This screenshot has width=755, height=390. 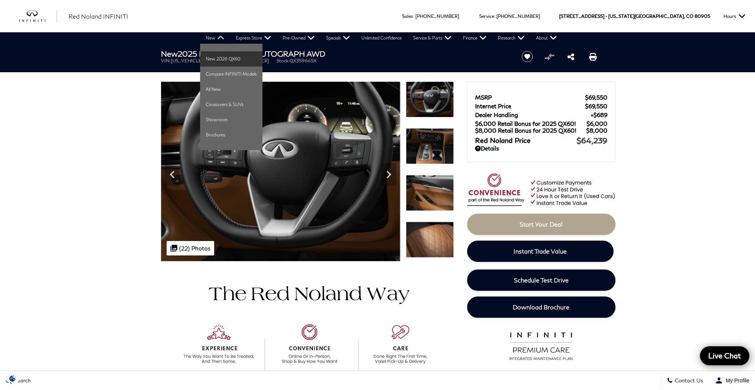 I want to click on span: Red Noland INFINITI, so click(x=98, y=16).